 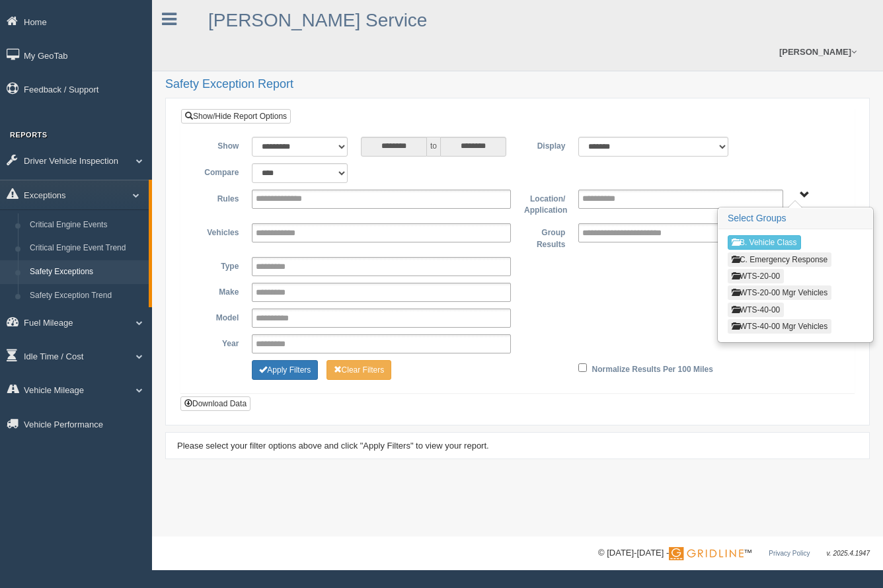 I want to click on button: Download Data, so click(x=215, y=403).